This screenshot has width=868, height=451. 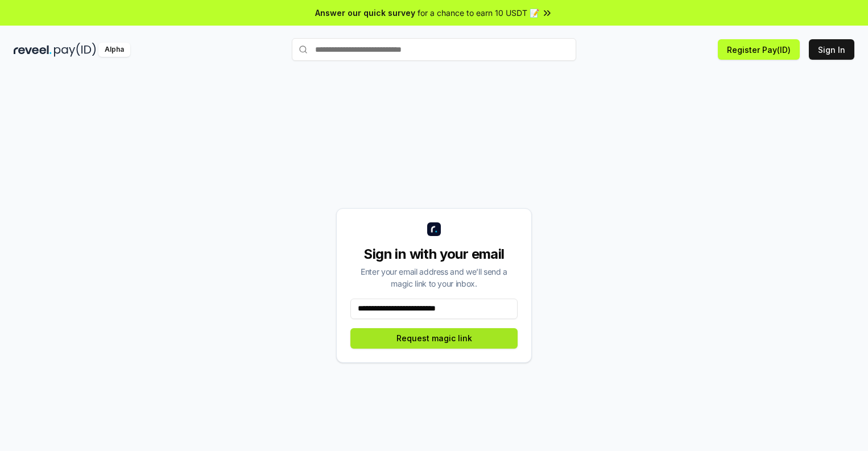 What do you see at coordinates (478, 13) in the screenshot?
I see `span: for a chance to earn 10 USDT 📝` at bounding box center [478, 13].